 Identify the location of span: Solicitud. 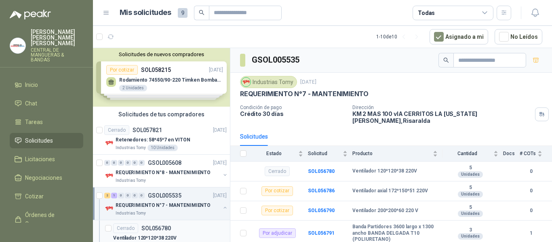
(325, 154).